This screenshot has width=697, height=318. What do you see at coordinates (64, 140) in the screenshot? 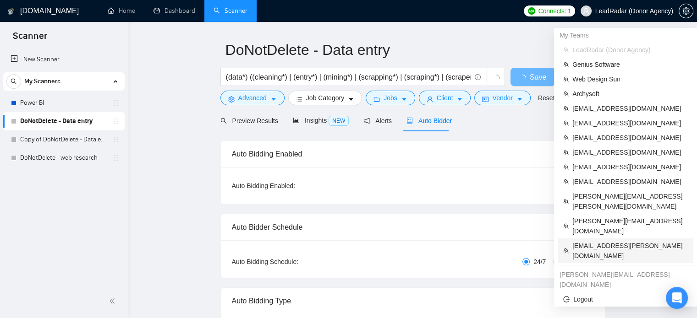
I see `a: Copy of DoNotDelete - Data entry` at bounding box center [64, 140].